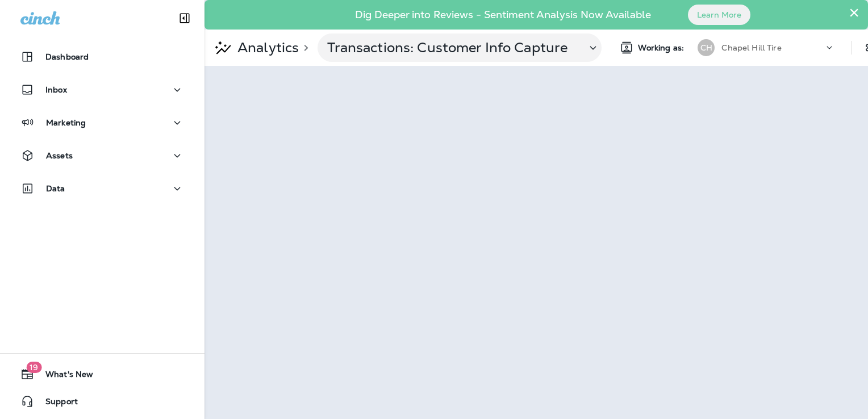 The width and height of the screenshot is (868, 419). I want to click on p: Transactions: Customer Info Capture, so click(452, 48).